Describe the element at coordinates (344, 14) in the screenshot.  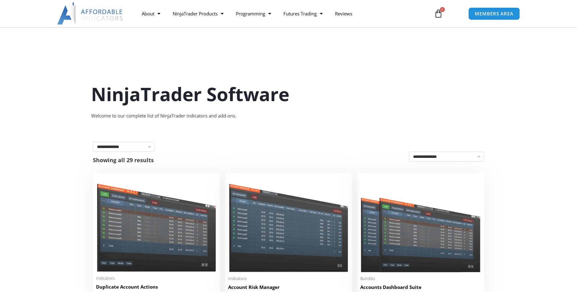
I see `a: Reviews` at that location.